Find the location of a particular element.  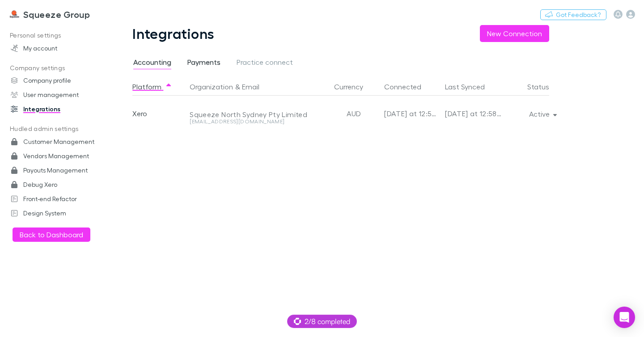

a: My account is located at coordinates (56, 48).